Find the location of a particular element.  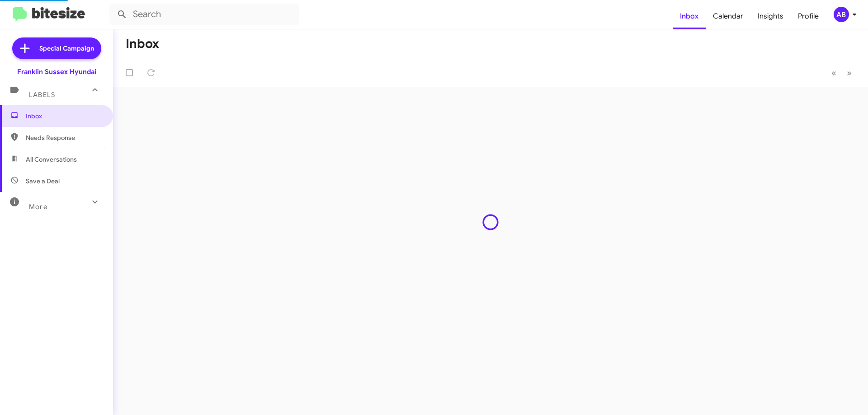

a: Calendar is located at coordinates (728, 16).